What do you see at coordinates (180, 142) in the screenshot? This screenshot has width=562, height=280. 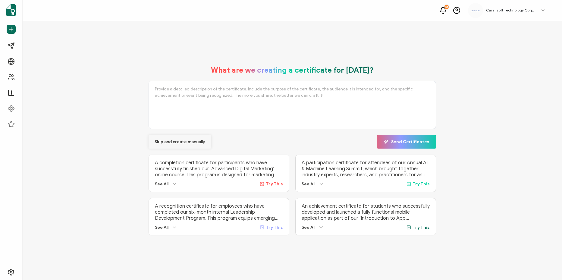 I see `span: Skip and create manually` at bounding box center [180, 142].